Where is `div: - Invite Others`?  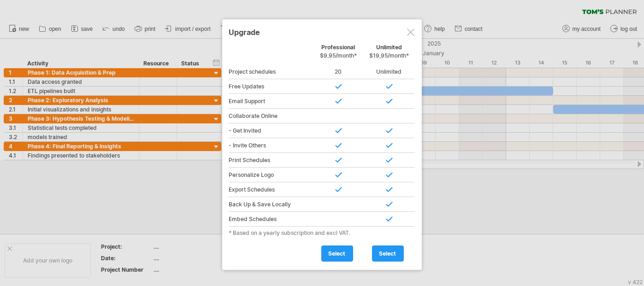
div: - Invite Others is located at coordinates (271, 146).